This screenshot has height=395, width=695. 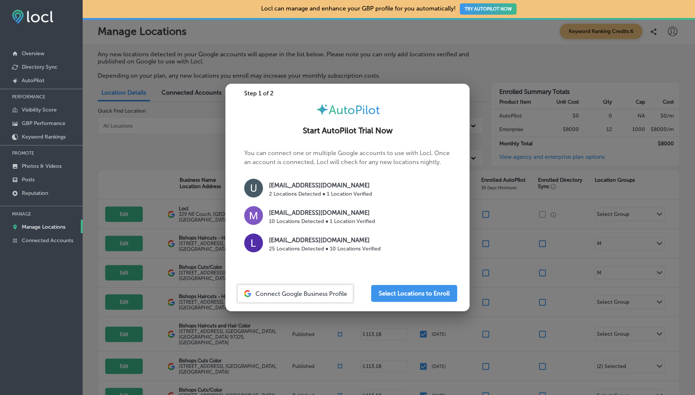 What do you see at coordinates (39, 67) in the screenshot?
I see `p: Directory Sync` at bounding box center [39, 67].